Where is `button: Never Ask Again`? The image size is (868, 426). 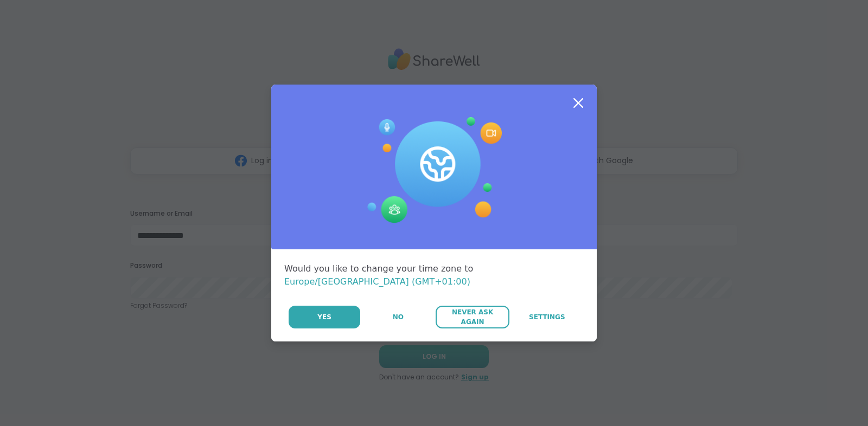
button: Never Ask Again is located at coordinates (472, 317).